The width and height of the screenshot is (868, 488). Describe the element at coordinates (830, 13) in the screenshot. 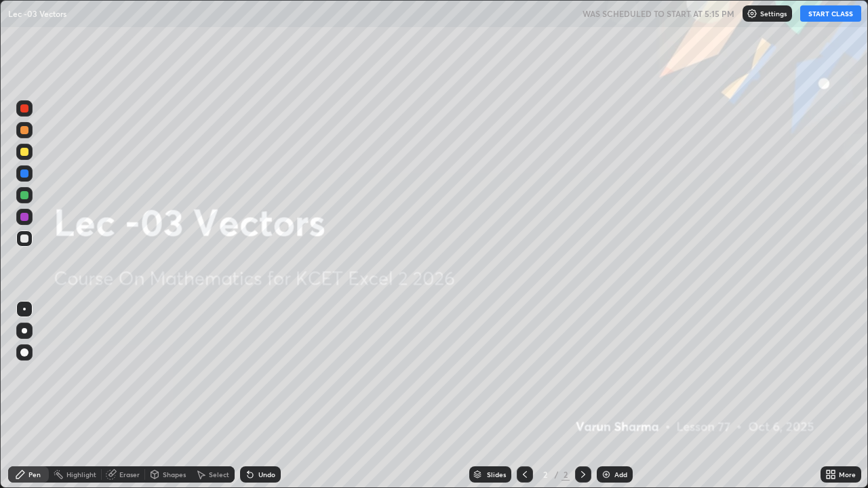

I see `button: START CLASS` at that location.